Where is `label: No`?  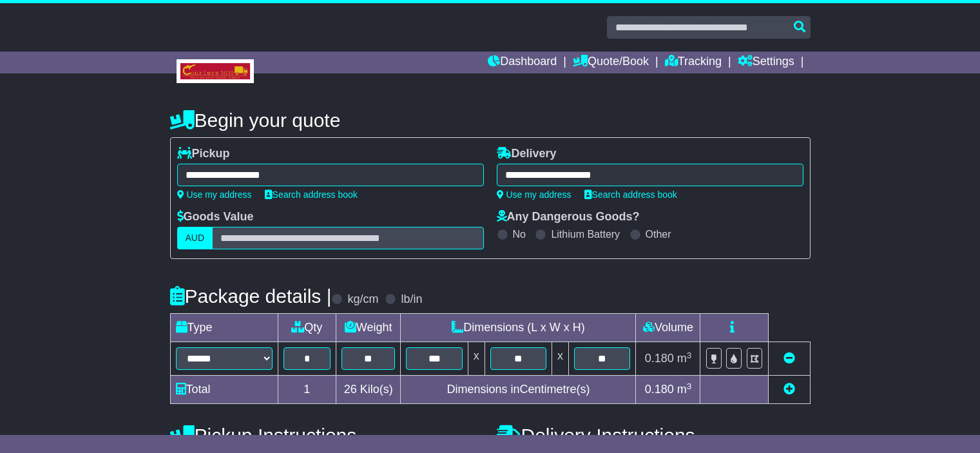 label: No is located at coordinates (519, 234).